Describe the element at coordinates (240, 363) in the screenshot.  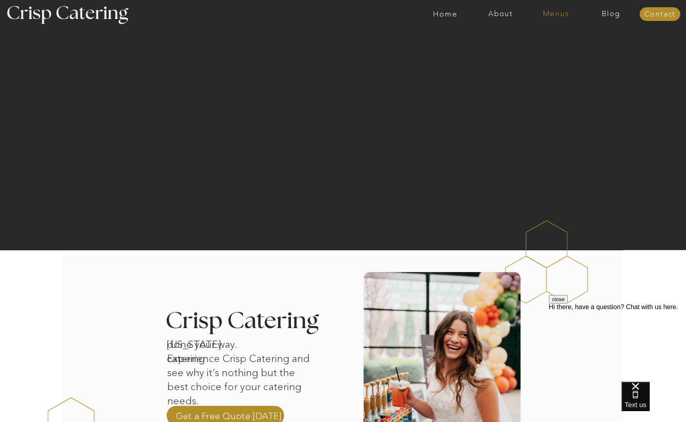
I see `p: done your way. Experience Crisp Catering and see why it’s nothing but the best choice for your ca...` at that location.